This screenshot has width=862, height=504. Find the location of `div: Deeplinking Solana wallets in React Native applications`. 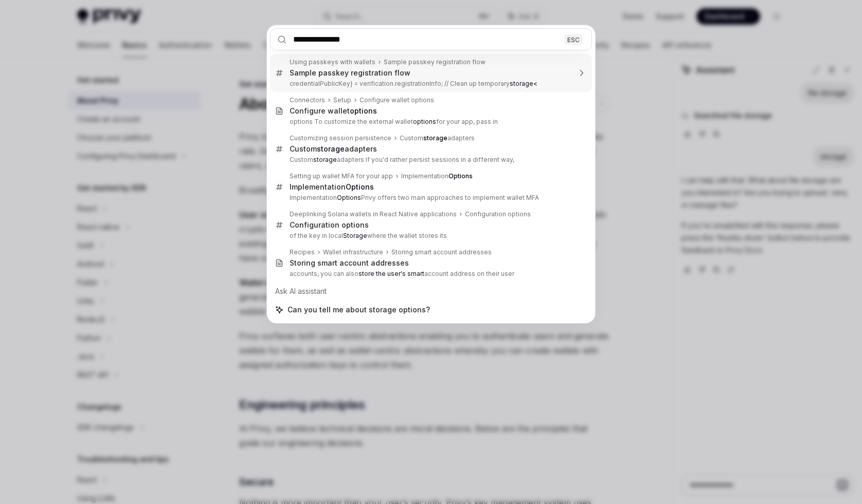

div: Deeplinking Solana wallets in React Native applications is located at coordinates (373, 215).